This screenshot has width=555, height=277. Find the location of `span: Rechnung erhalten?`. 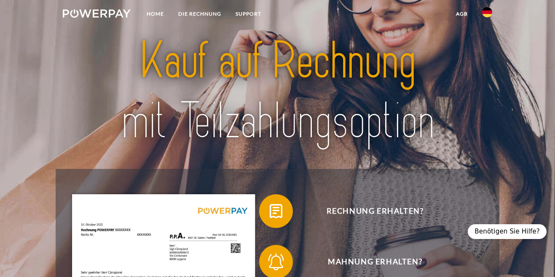

span: Rechnung erhalten? is located at coordinates (375, 211).